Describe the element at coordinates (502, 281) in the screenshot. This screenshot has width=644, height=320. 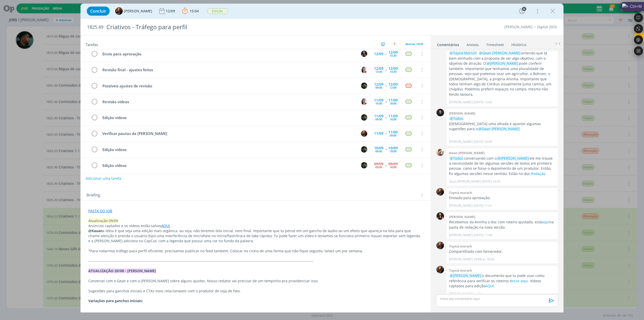
I see `p: o documento que tu pode usar como referência para verificar os roteiros é . Vídeos captados para ...` at that location.